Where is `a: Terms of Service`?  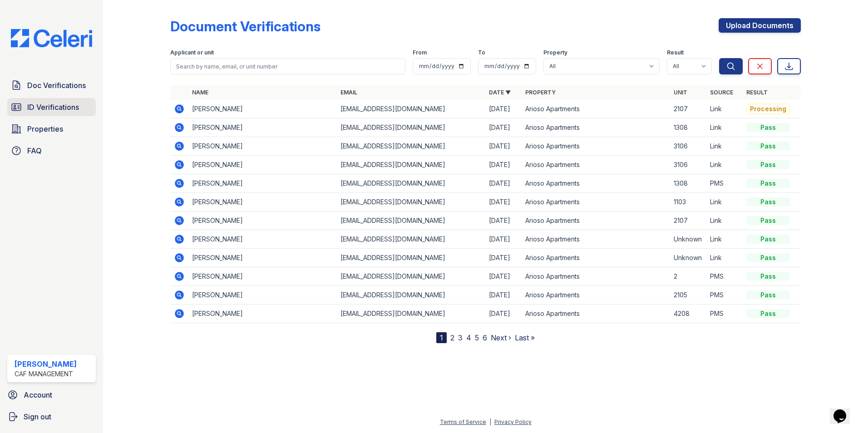 a: Terms of Service is located at coordinates (463, 421).